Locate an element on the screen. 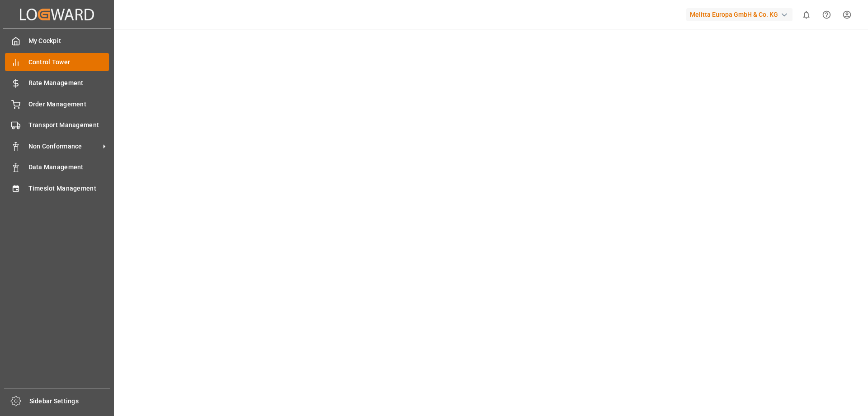 The image size is (868, 416). a: My Cockpit is located at coordinates (57, 40).